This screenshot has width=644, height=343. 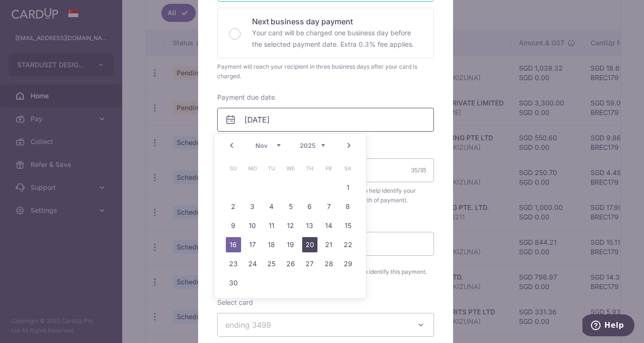 I want to click on span: Monday, so click(x=253, y=168).